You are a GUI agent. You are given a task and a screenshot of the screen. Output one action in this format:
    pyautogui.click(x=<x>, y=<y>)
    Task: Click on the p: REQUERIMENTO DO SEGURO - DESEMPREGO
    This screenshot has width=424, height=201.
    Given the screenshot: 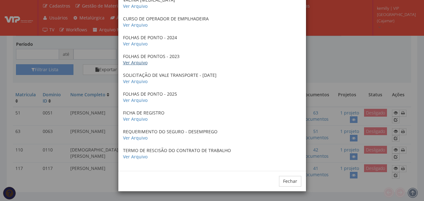 What is the action you would take?
    pyautogui.click(x=212, y=135)
    